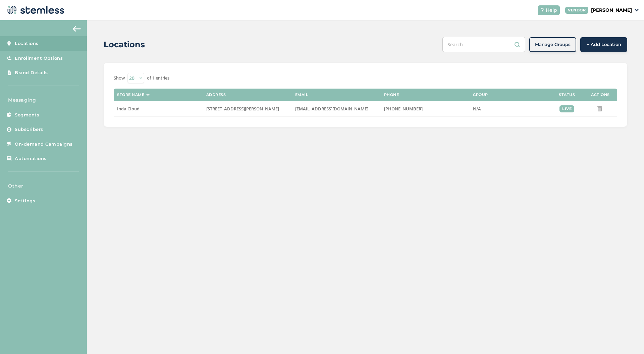 This screenshot has width=644, height=354. What do you see at coordinates (247, 109) in the screenshot?
I see `label: 4005 Felland Road` at bounding box center [247, 109].